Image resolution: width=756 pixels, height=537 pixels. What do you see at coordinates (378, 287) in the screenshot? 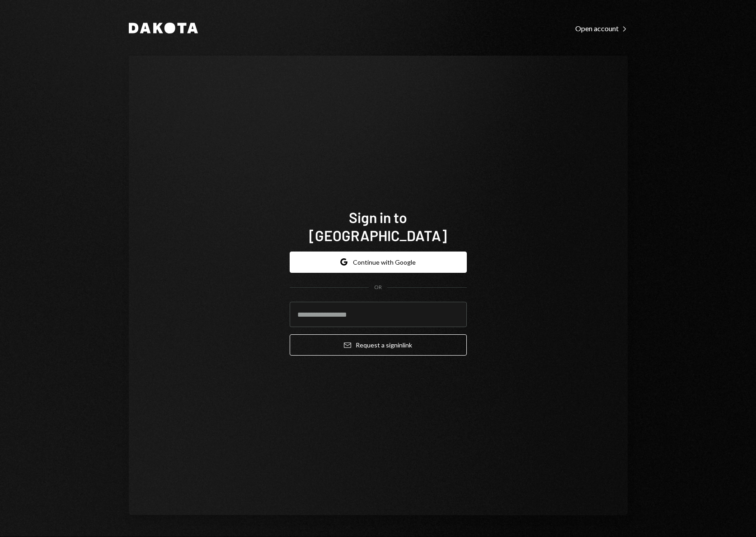
I see `div: OR` at bounding box center [378, 287].